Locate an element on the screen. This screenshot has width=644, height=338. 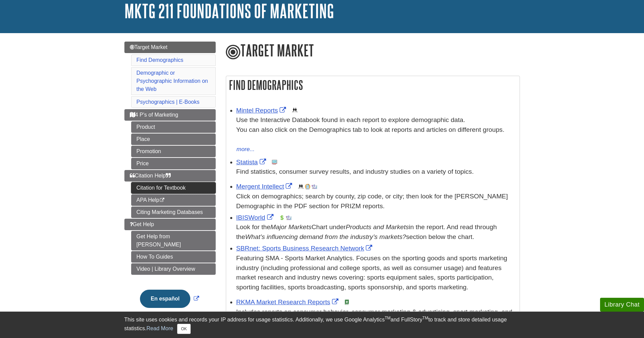
button: Library Chat is located at coordinates (622, 304).